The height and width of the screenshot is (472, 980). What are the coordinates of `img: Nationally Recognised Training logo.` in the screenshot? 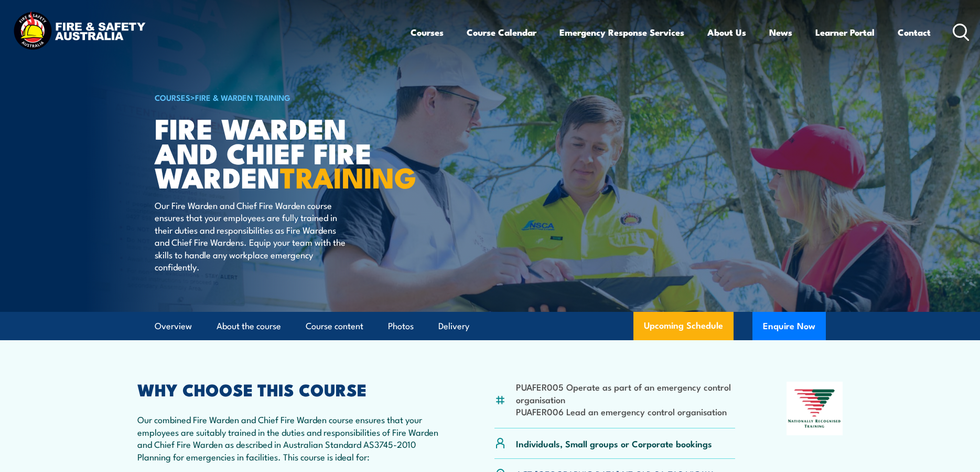 It's located at (815, 409).